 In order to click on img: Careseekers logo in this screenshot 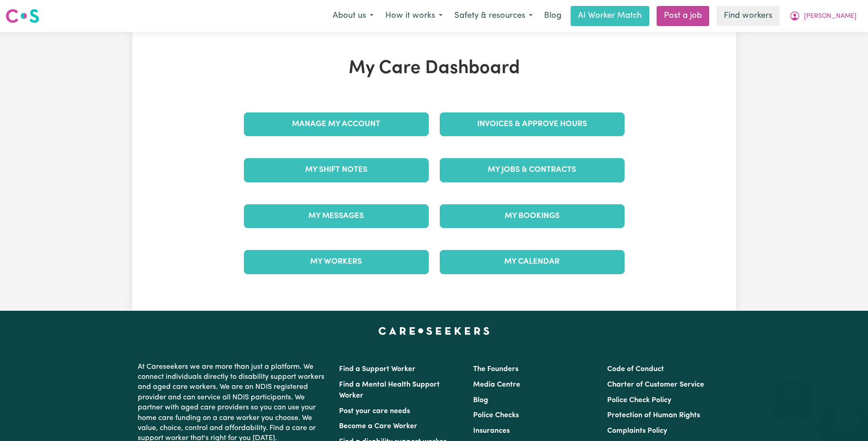, I will do `click(22, 16)`.